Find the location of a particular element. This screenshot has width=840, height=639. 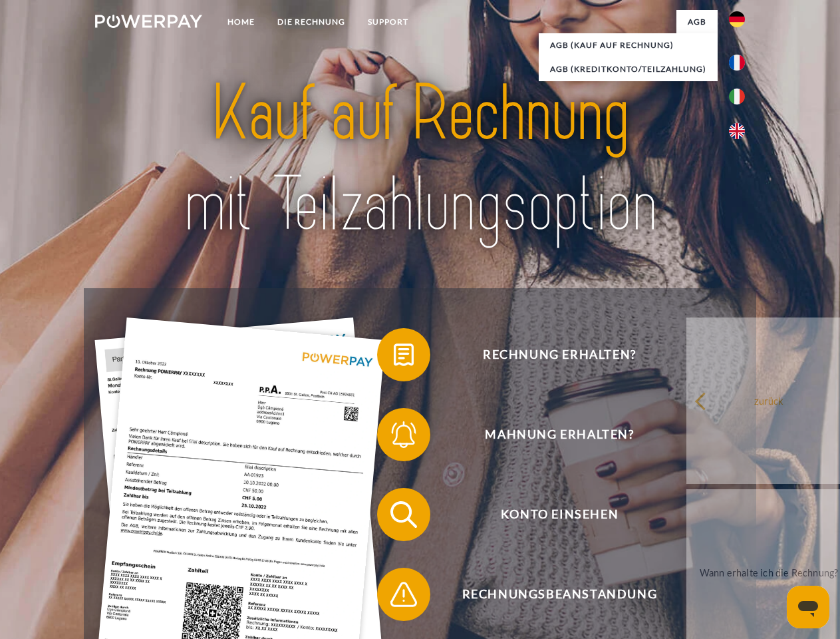

button: Mahnung erhalten? is located at coordinates (550, 435).